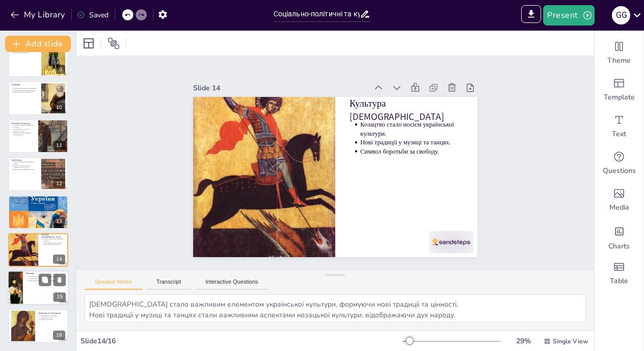 Image resolution: width=644 pixels, height=351 pixels. What do you see at coordinates (619, 200) in the screenshot?
I see `div: Add images, graphics, shapes or video` at bounding box center [619, 200].